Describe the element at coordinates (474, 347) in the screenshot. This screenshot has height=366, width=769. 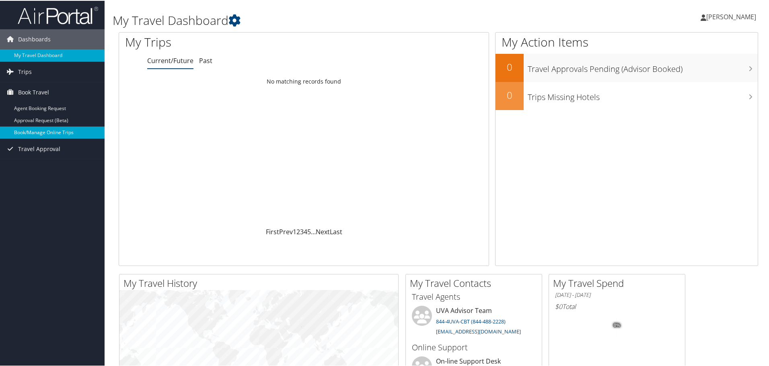
I see `h3: Online Support` at that location.